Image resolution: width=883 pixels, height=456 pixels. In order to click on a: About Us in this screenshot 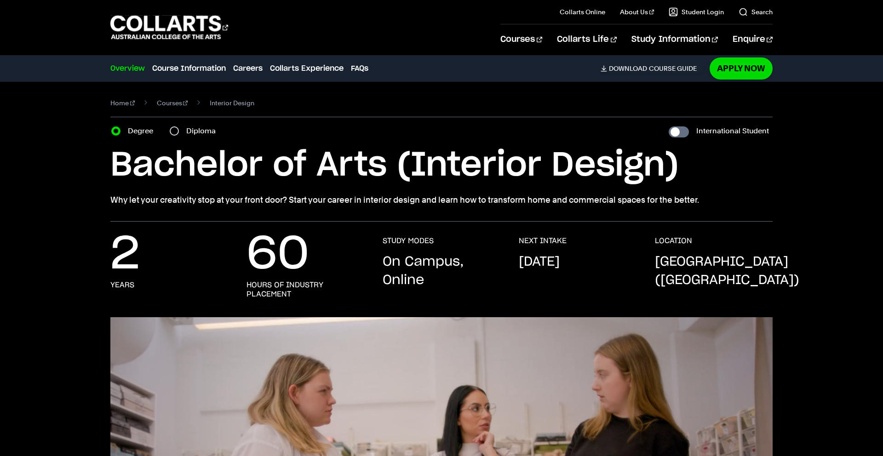, I will do `click(637, 12)`.